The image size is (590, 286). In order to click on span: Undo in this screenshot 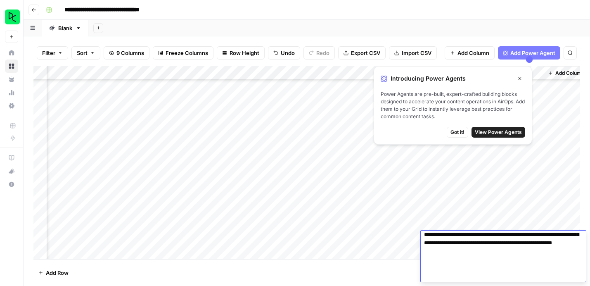, I will do `click(288, 53)`.